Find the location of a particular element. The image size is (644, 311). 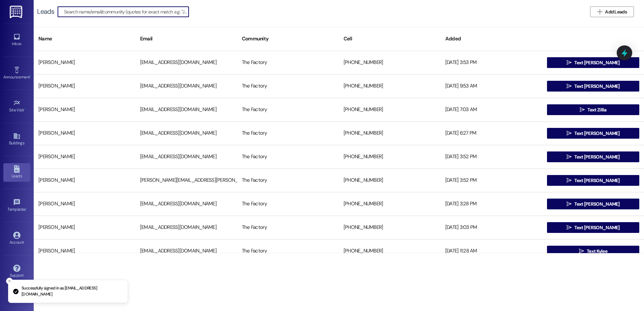

a: Leads is located at coordinates (17, 172).